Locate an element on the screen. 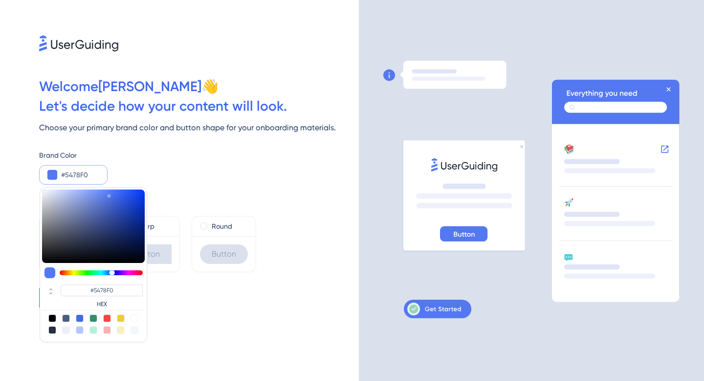 This screenshot has width=704, height=381. div: Brand Color is located at coordinates (199, 155).